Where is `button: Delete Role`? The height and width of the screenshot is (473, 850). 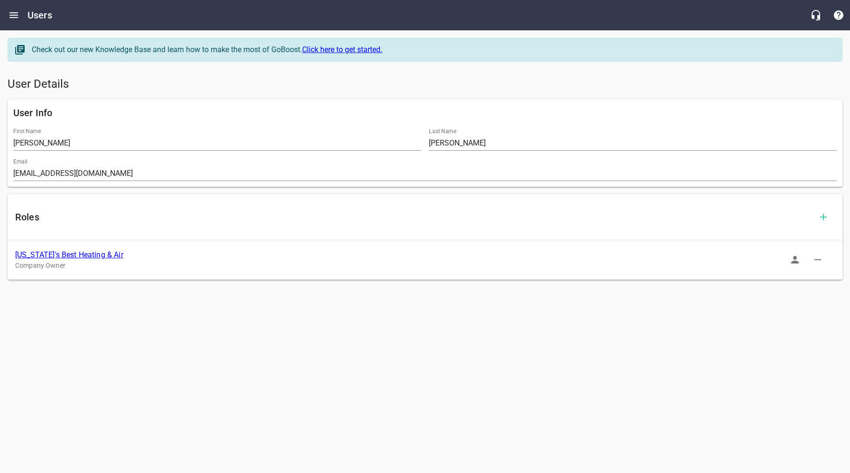 button: Delete Role is located at coordinates (818, 260).